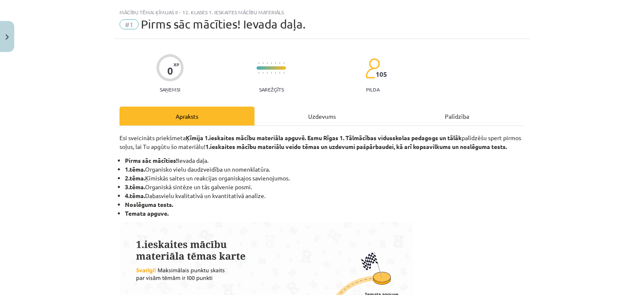 The image size is (644, 295). I want to click on strong: 1.ieskaites mācību materiālu veido tēmas un uzdevumi pašpārbaudei, kā arī kopsavilkums un noslēgu..., so click(356, 147).